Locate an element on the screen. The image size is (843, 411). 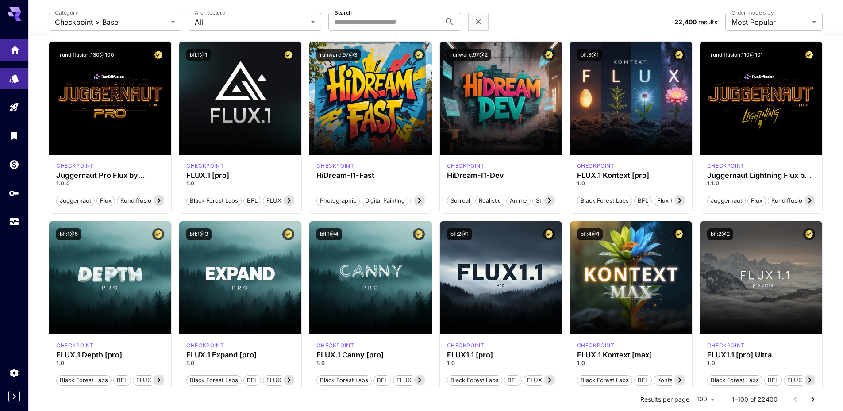
button: bfl:2@2 is located at coordinates (720, 234).